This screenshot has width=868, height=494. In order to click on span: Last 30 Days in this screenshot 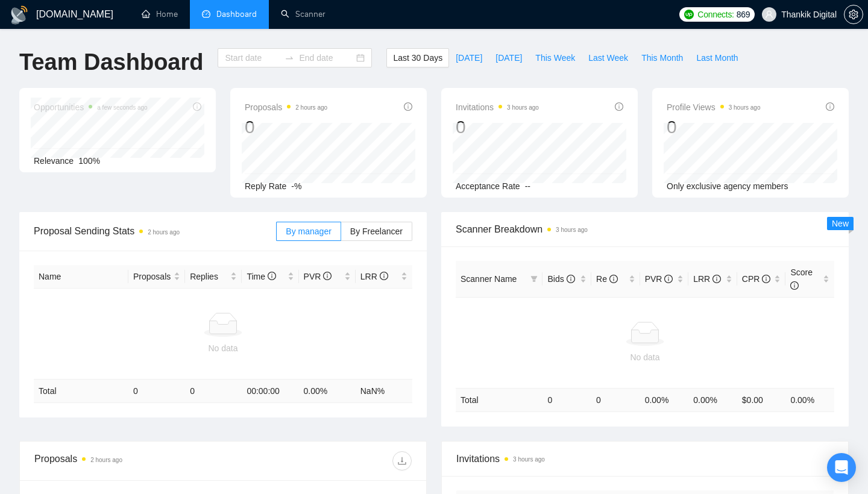, I will do `click(418, 58)`.